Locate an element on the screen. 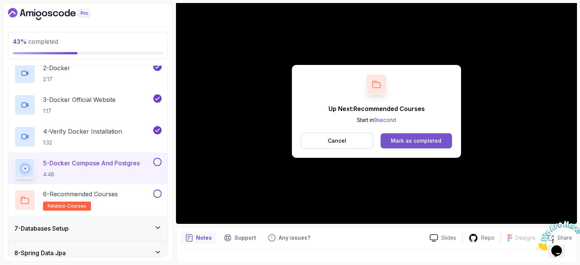 Image resolution: width=580 pixels, height=265 pixels. p: Up Next: Recommended Courses is located at coordinates (377, 109).